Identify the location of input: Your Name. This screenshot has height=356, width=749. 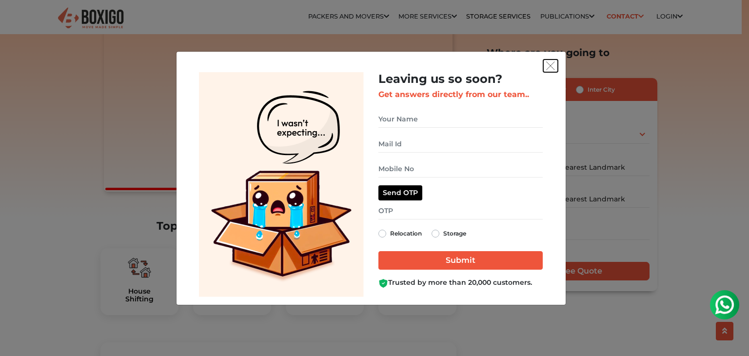
(460, 119).